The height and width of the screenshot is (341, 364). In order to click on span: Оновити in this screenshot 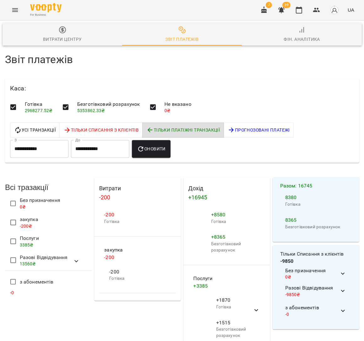, I will do `click(151, 149)`.